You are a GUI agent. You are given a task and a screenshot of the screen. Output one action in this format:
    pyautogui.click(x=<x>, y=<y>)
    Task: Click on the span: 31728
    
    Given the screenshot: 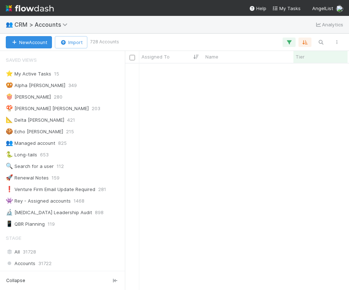 What is the action you would take?
    pyautogui.click(x=29, y=252)
    